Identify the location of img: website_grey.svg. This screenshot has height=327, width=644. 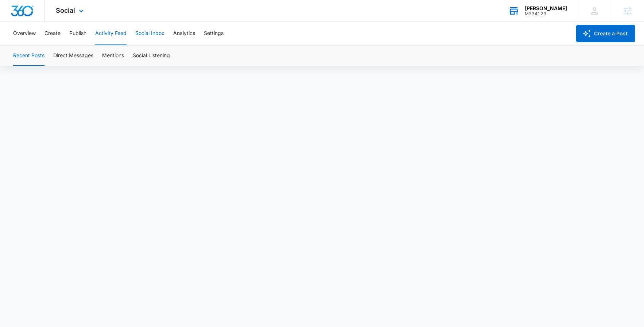
(15, 22).